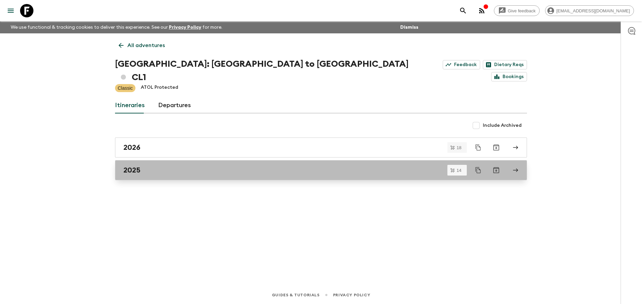  Describe the element at coordinates (505, 65) in the screenshot. I see `a: Dietary Reqs` at that location.